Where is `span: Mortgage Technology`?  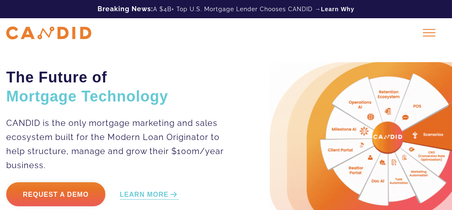
span: Mortgage Technology is located at coordinates (87, 96).